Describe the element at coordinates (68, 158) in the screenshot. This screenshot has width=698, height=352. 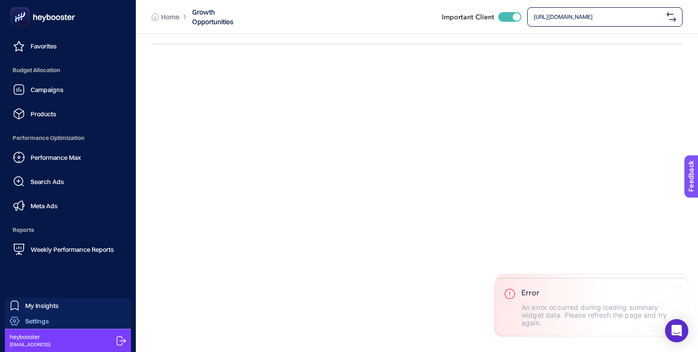
I see `a: Performance Max` at that location.